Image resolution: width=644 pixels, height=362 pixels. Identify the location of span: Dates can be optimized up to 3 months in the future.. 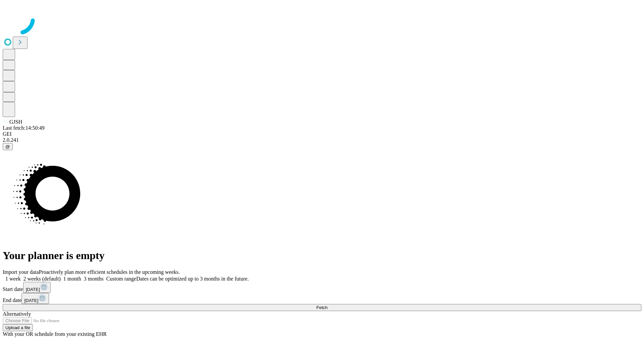
(192, 279).